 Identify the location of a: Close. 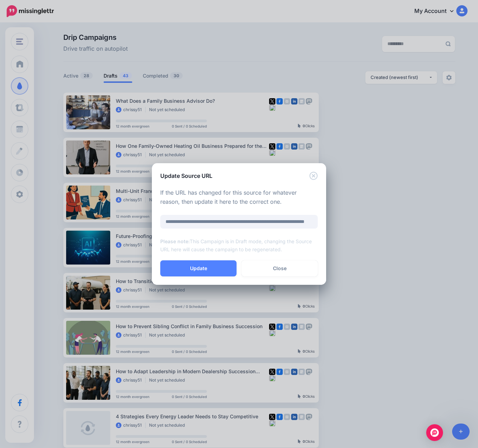
(280, 269).